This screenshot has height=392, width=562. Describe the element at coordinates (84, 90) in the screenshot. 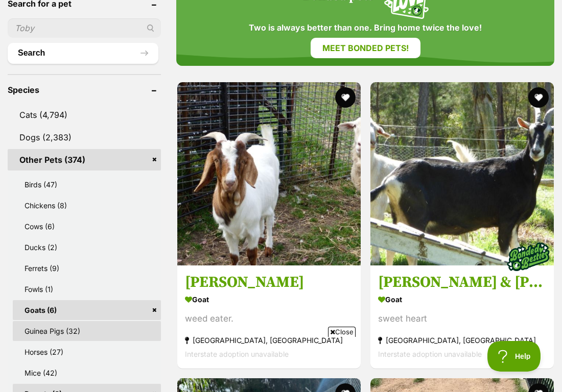

I see `header: Species` at that location.